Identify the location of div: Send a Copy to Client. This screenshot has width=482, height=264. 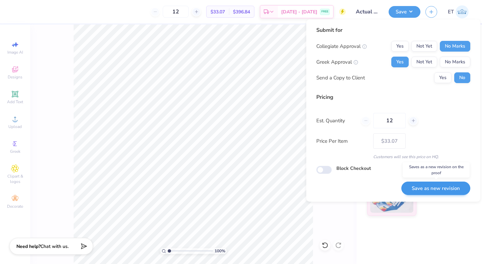
(340, 78).